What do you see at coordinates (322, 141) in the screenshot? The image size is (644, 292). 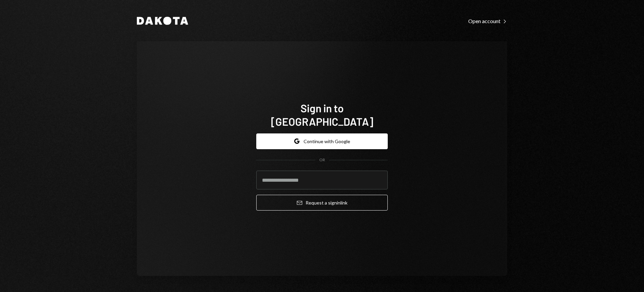 I see `button: Continue with Google` at bounding box center [322, 141].